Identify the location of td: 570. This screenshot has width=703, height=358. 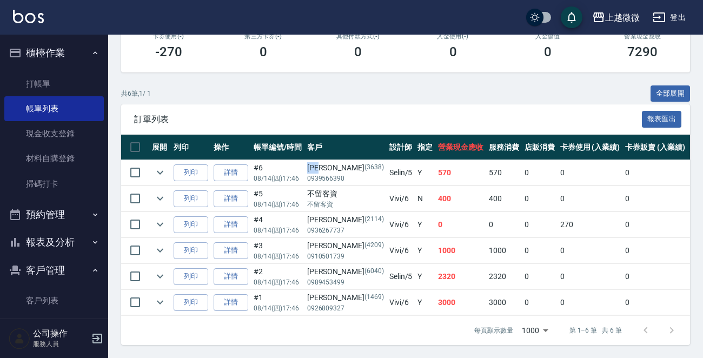
(504, 172).